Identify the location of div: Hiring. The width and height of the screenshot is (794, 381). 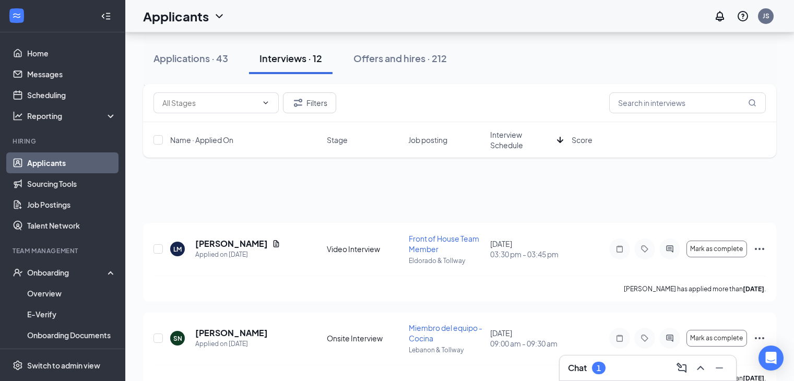
(63, 141).